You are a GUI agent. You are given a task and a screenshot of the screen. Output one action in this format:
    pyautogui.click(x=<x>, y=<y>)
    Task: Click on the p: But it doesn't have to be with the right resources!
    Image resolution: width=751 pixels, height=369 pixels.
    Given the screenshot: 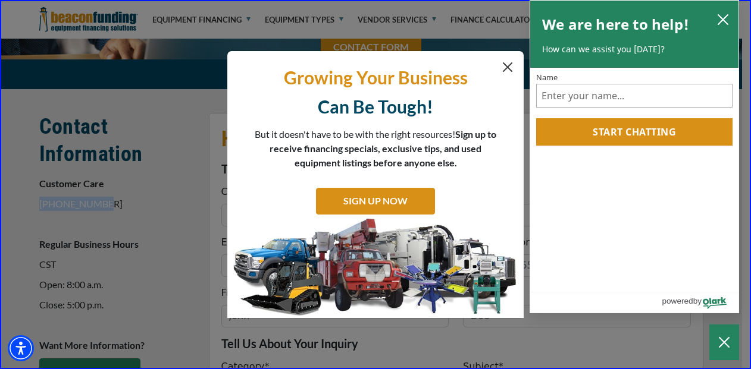 What is the action you would take?
    pyautogui.click(x=375, y=149)
    